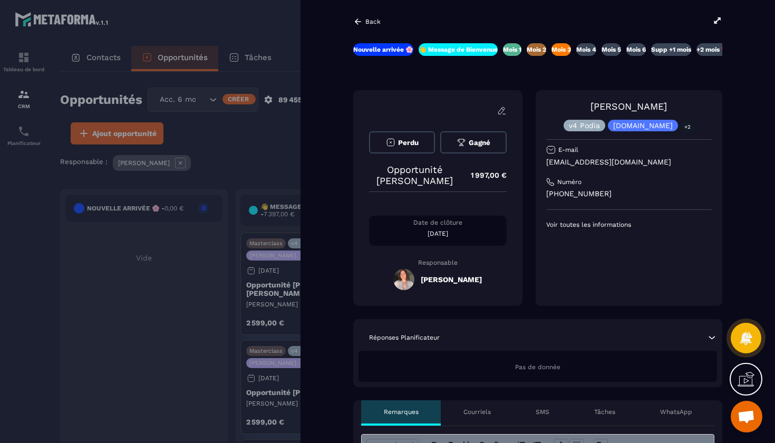 The image size is (775, 443). What do you see at coordinates (687, 127) in the screenshot?
I see `p: +2` at bounding box center [687, 127].